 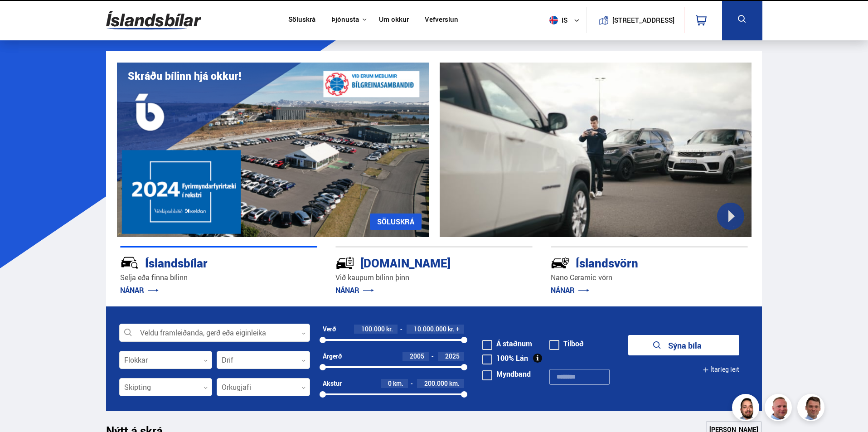 I want to click on img: svg+xml;base64,PHN2ZyB4bWxucz0iaHR0cDovL3d3dy53My5vcmcvMjAwMC9zdmciIHdpZHRoPSI1MTIiIGhlaWdodD0iNT..., so click(x=553, y=20).